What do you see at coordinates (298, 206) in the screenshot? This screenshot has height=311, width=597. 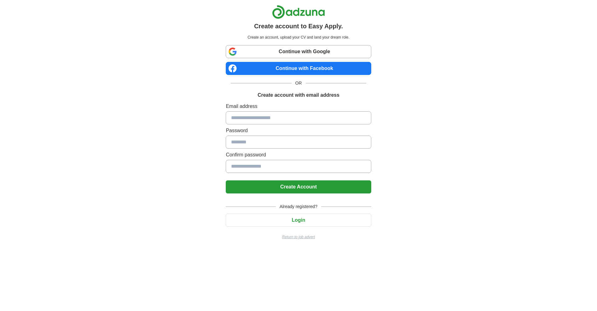 I see `span: Already registered?` at bounding box center [298, 206].